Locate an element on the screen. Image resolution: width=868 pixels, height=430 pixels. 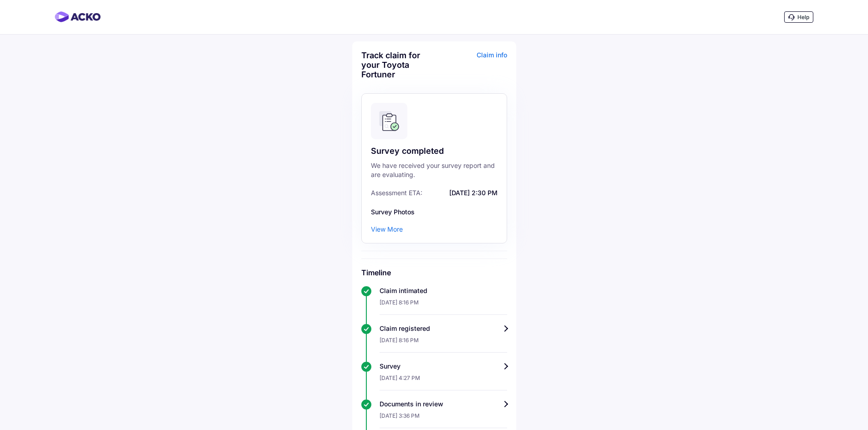
span: Assessment ETA: is located at coordinates (397, 193).